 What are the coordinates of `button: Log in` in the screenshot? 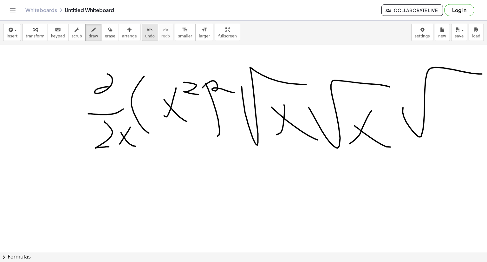 It's located at (459, 10).